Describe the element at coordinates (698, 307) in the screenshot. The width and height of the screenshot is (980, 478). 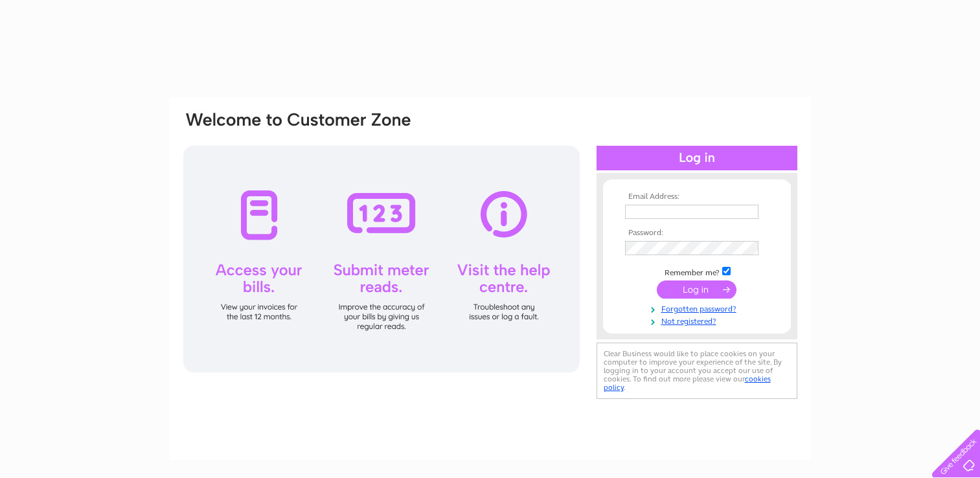
I see `a: Forgotten password?` at that location.